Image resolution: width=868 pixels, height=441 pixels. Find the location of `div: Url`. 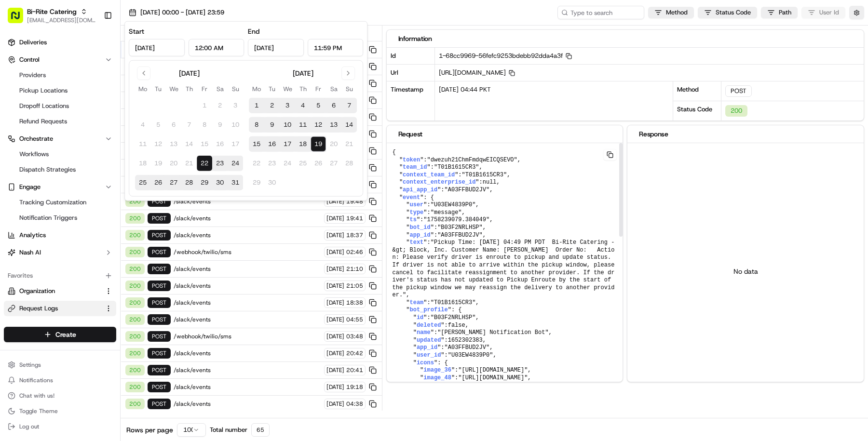

div: Url is located at coordinates (411, 72).